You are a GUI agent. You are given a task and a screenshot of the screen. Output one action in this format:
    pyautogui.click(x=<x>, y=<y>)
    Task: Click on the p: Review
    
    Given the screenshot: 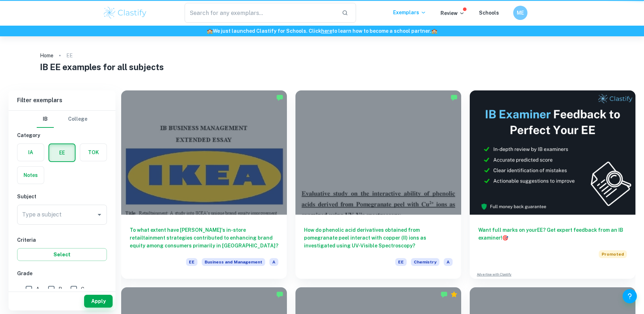 What is the action you would take?
    pyautogui.click(x=453, y=13)
    